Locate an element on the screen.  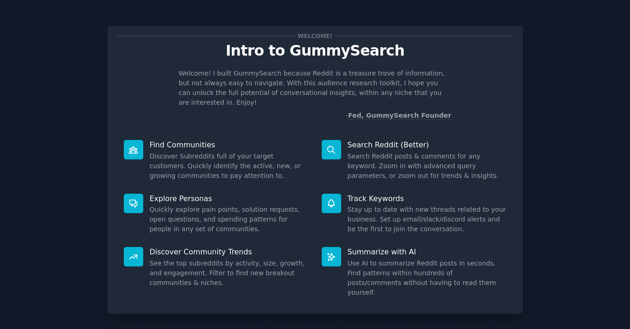
dd: Quickly explore pain points, solution requests, open questions, and spending patterns for people ... is located at coordinates (229, 219).